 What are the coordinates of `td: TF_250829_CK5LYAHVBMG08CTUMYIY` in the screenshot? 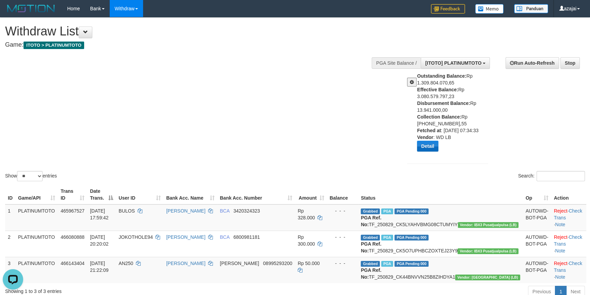 It's located at (440, 218).